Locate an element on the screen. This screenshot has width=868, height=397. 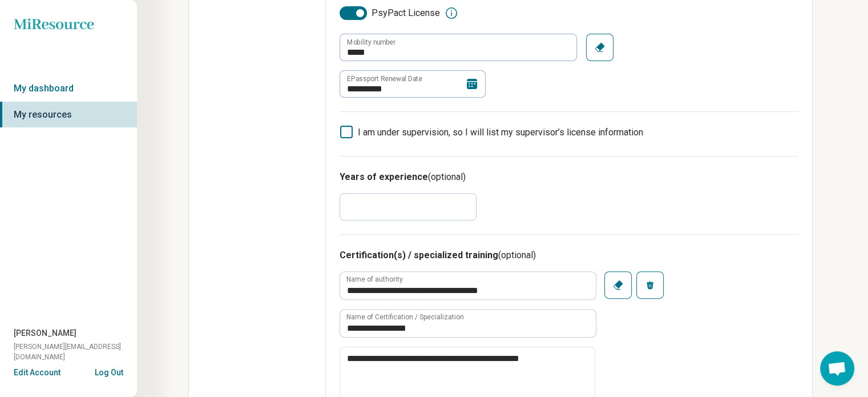
label: PsyPact License is located at coordinates (390, 13).